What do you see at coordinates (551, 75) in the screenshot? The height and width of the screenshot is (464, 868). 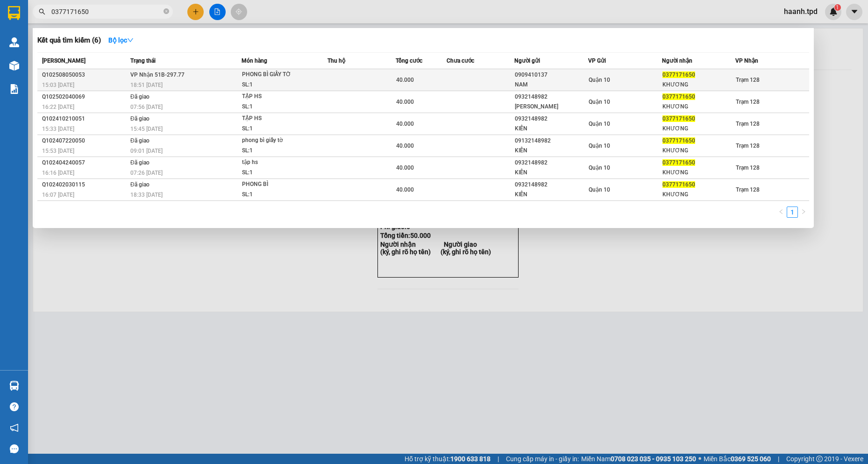 I see `div: 0909410137` at bounding box center [551, 75].